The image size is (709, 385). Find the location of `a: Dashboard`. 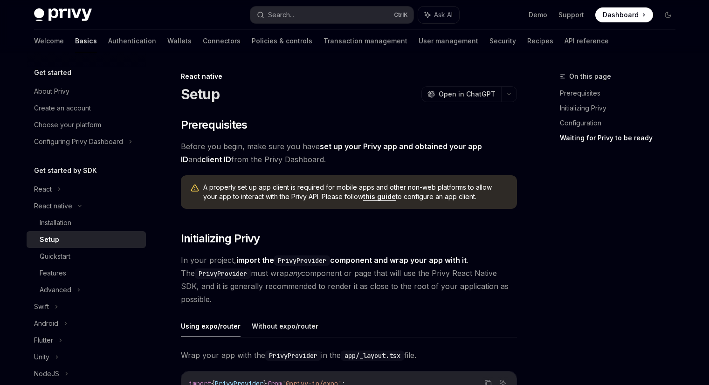

a: Dashboard is located at coordinates (624, 15).